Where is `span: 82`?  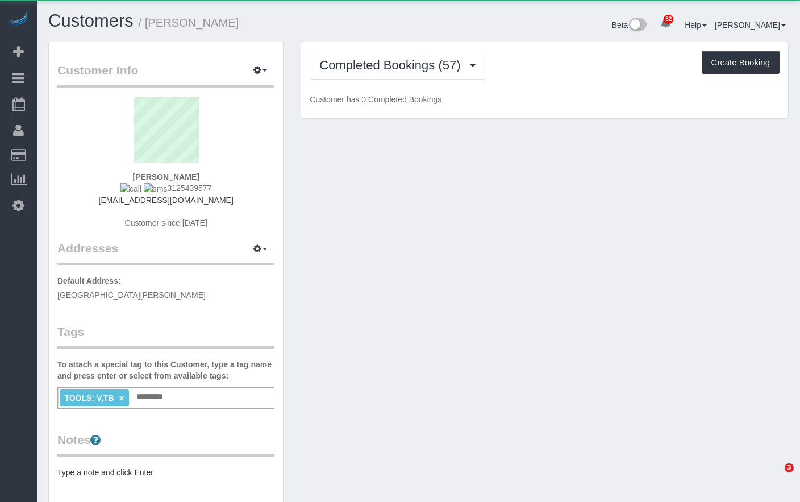 span: 82 is located at coordinates (668, 19).